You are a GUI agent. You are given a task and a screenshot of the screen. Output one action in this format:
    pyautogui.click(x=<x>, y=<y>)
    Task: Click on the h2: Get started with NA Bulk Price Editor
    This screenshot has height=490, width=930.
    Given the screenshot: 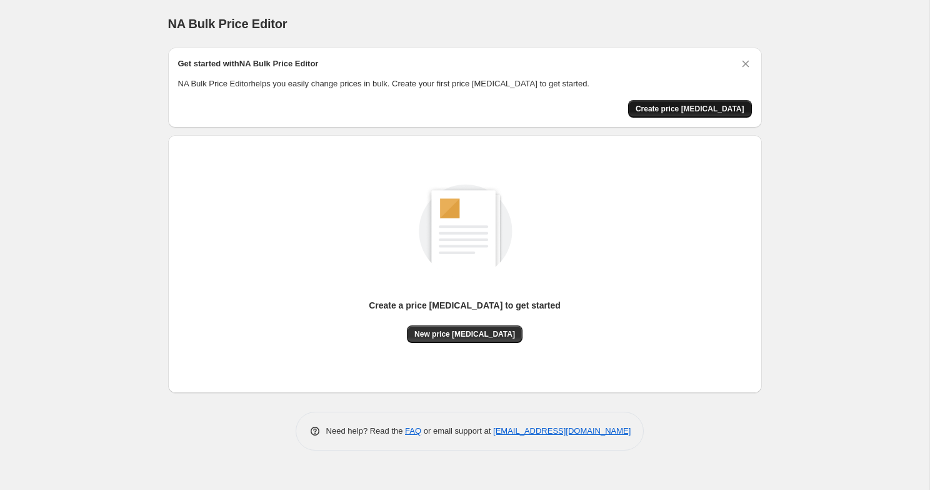 What is the action you would take?
    pyautogui.click(x=248, y=64)
    